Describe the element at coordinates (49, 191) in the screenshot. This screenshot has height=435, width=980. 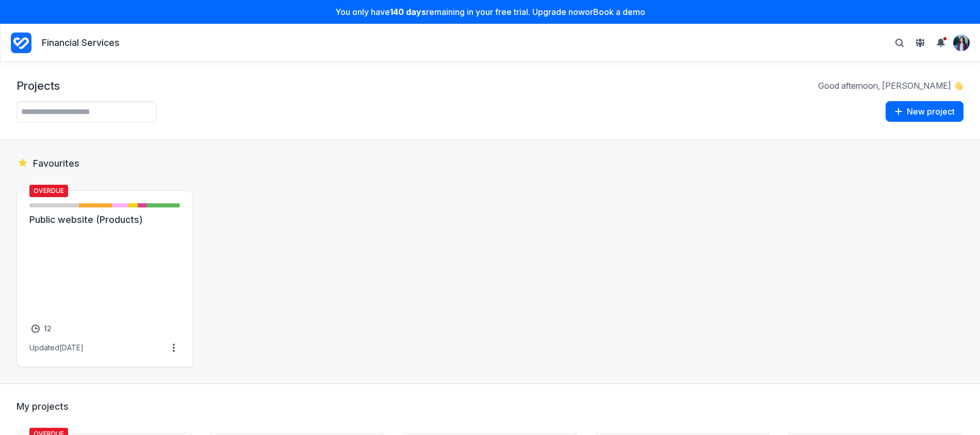
I see `span: Overdue` at that location.